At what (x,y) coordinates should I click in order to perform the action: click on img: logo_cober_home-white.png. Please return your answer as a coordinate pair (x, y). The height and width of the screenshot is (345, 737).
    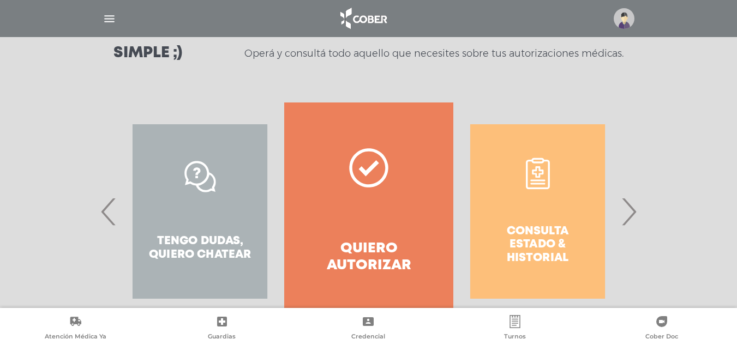
    Looking at the image, I should click on (363, 19).